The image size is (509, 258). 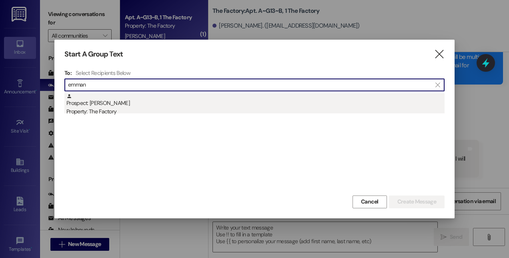 I want to click on span: Cancel, so click(x=370, y=201).